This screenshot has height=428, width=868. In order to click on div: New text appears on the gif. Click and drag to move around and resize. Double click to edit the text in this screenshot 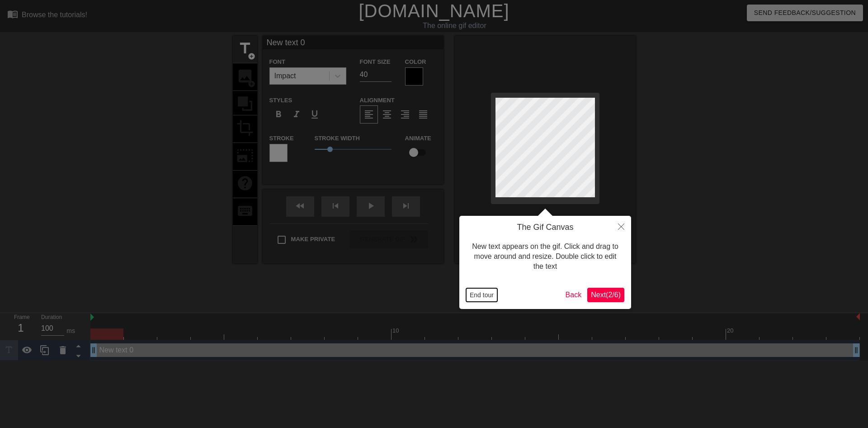, I will do `click(546, 256)`.